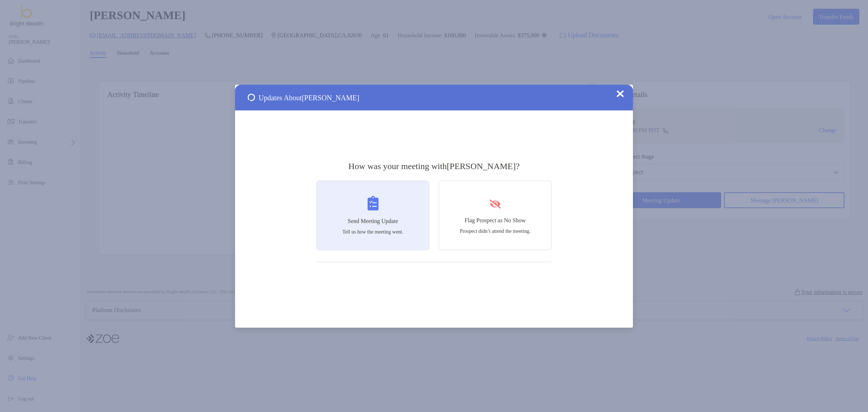 The image size is (868, 412). Describe the element at coordinates (495, 231) in the screenshot. I see `p: Prospect didn’t attend the meeting.` at that location.